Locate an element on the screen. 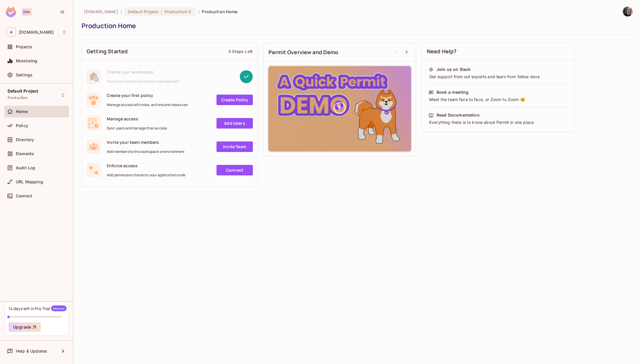  a: Invite Team is located at coordinates (235, 147).